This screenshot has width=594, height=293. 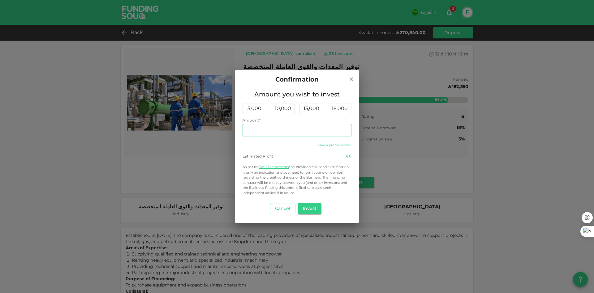 I want to click on span: Confirmation, so click(x=297, y=80).